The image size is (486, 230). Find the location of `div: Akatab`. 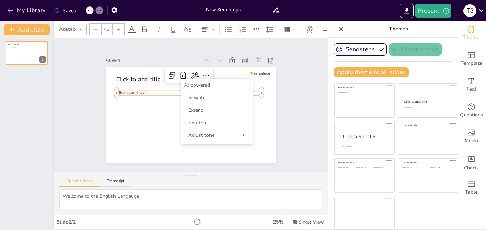

div: Akatab is located at coordinates (67, 29).